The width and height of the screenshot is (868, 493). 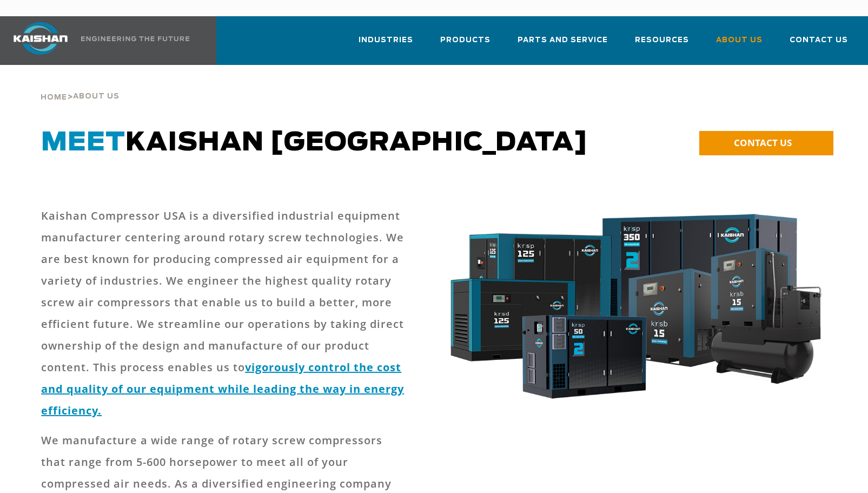 I want to click on span: Industries, so click(x=385, y=40).